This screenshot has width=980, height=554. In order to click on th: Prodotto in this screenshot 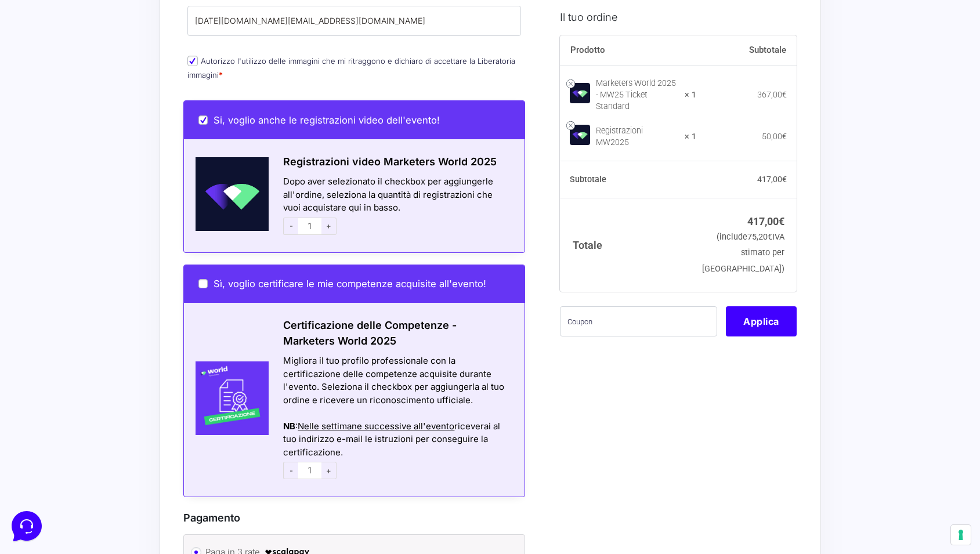, I will do `click(628, 50)`.